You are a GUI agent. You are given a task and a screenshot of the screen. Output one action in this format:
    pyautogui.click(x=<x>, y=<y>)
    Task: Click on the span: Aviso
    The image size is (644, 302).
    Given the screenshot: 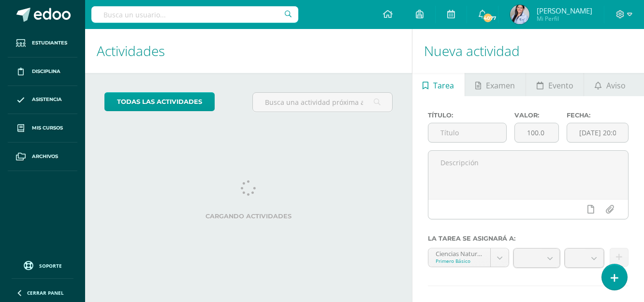 What is the action you would take?
    pyautogui.click(x=616, y=86)
    